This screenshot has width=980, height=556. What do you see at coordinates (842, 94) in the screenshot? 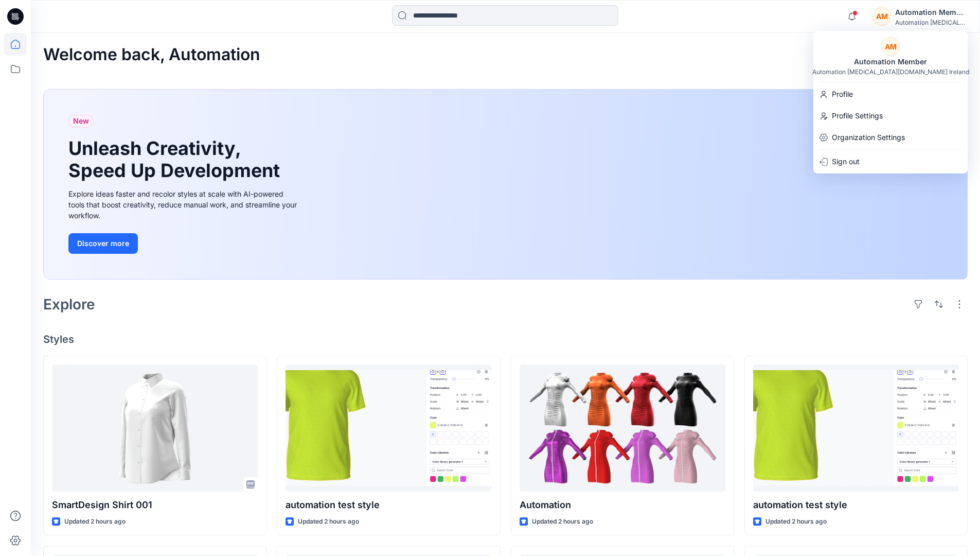
I see `p: Profile` at bounding box center [842, 94].